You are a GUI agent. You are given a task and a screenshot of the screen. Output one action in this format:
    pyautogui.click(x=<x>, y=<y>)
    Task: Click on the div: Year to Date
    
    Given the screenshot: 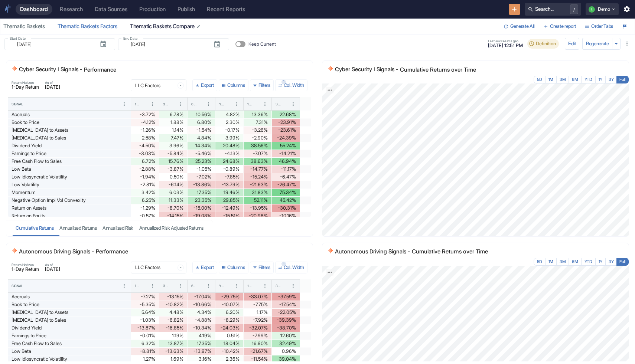 What is the action you would take?
    pyautogui.click(x=222, y=286)
    